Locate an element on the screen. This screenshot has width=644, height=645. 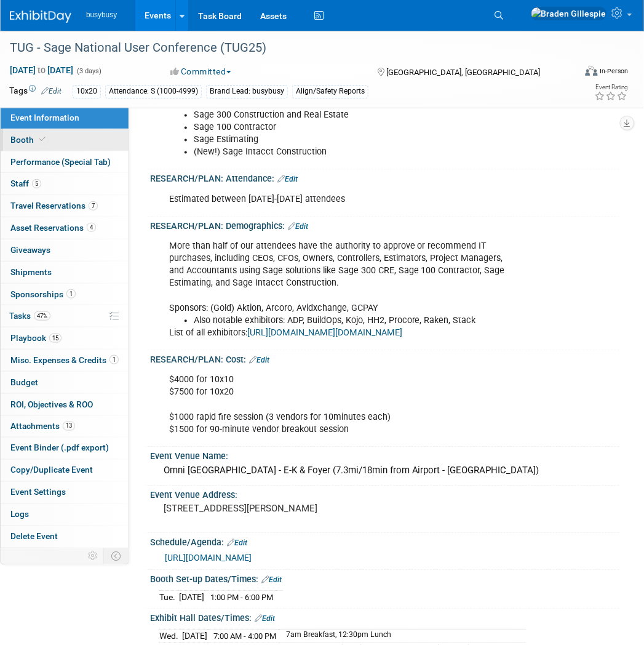
span: Shipments is located at coordinates (31, 272).